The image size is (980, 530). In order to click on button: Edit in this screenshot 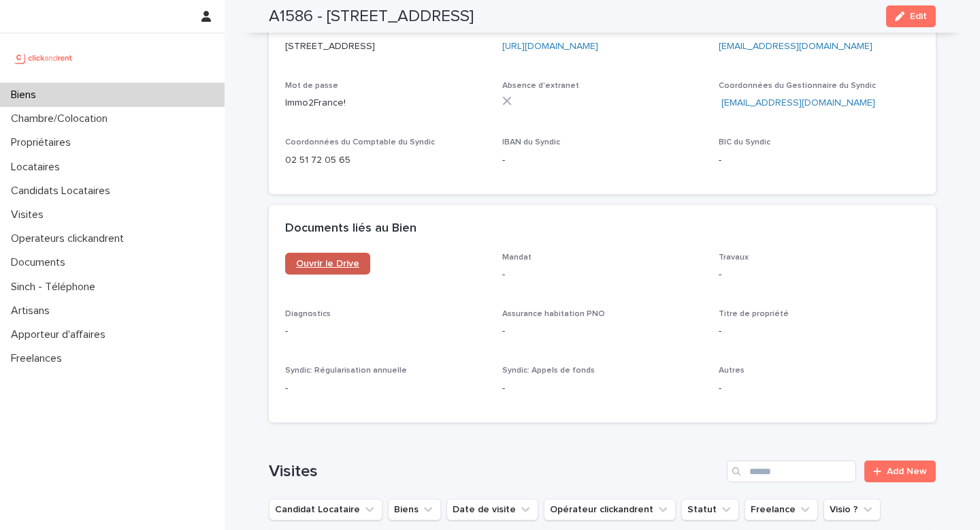, I will do `click(910, 16)`.